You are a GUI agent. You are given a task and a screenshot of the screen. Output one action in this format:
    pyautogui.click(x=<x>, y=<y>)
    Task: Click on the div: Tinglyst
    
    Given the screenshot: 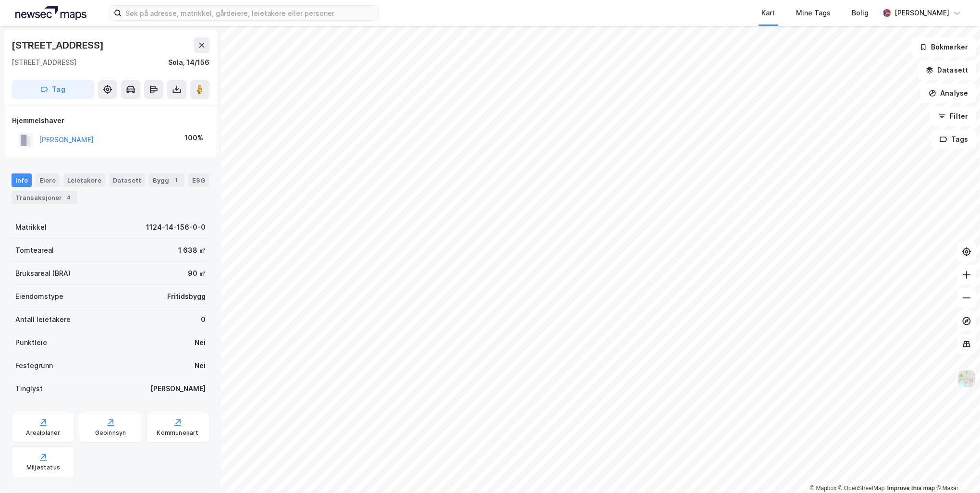 What is the action you would take?
    pyautogui.click(x=29, y=389)
    